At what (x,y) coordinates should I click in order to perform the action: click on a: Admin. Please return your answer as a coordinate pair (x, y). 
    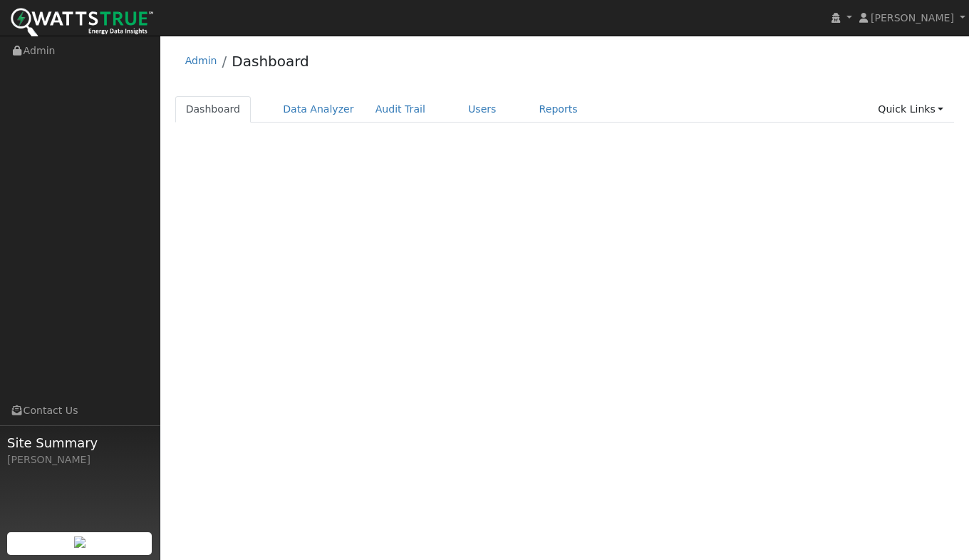
    Looking at the image, I should click on (201, 61).